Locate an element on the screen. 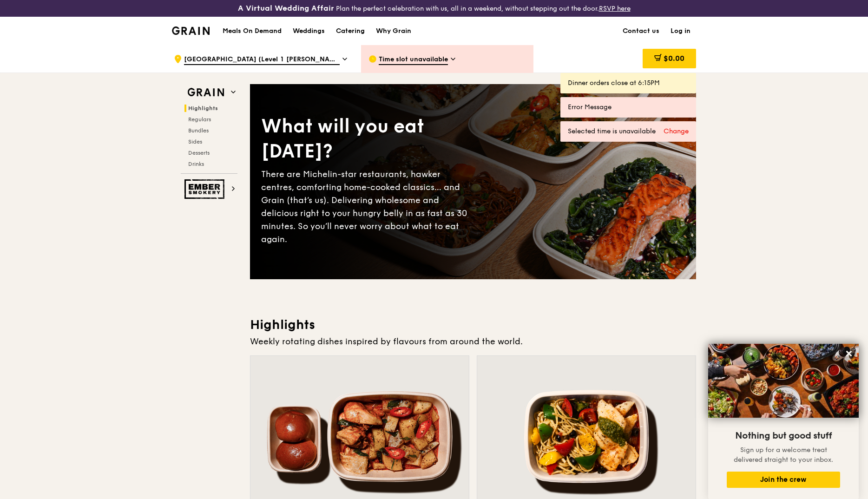 The image size is (868, 499). span: Bundles is located at coordinates (199, 131).